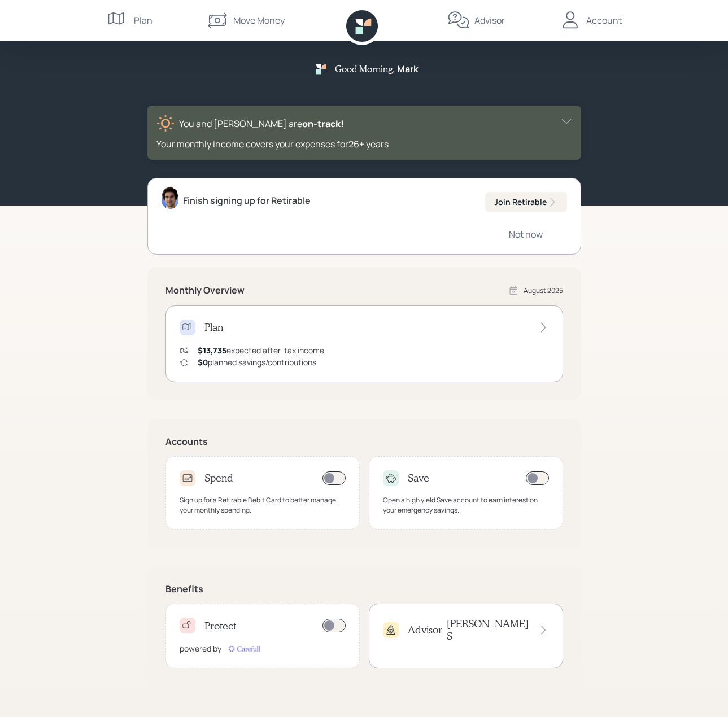 Image resolution: width=728 pixels, height=717 pixels. What do you see at coordinates (424, 630) in the screenshot?
I see `h4: Advisor` at bounding box center [424, 630].